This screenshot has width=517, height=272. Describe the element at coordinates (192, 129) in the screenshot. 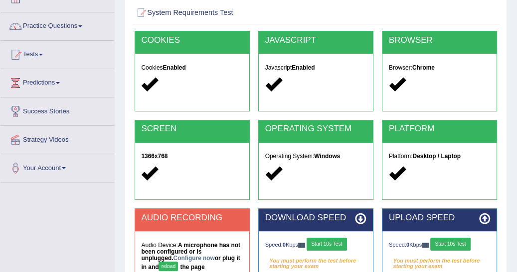

I see `h2: SCREEN` at that location.